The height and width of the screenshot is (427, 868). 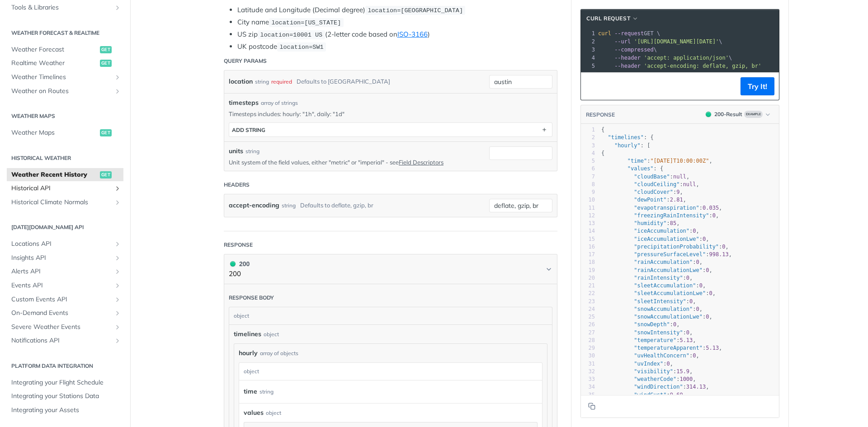 I want to click on span: "snowDepth", so click(x=651, y=324).